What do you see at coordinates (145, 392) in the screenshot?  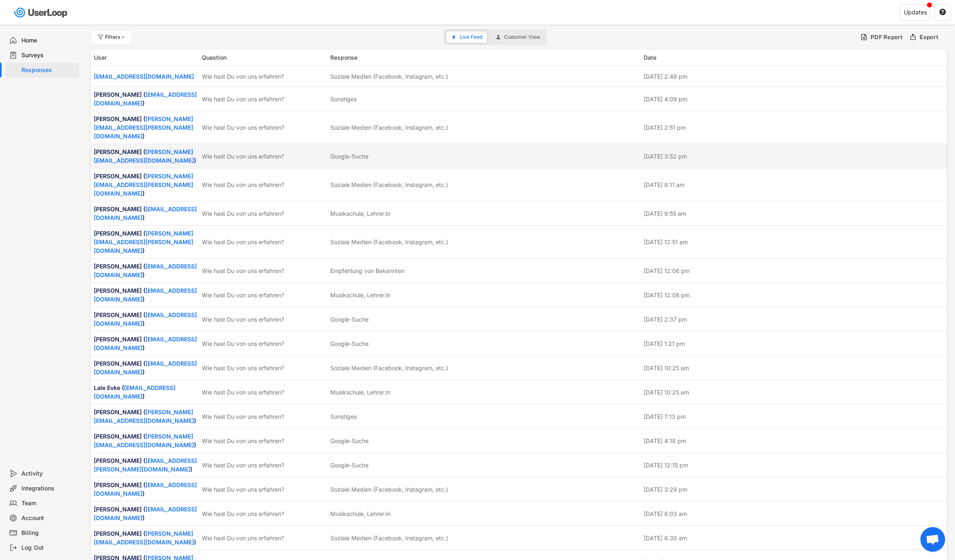 I see `div: Lale Evke ( )` at bounding box center [145, 392].